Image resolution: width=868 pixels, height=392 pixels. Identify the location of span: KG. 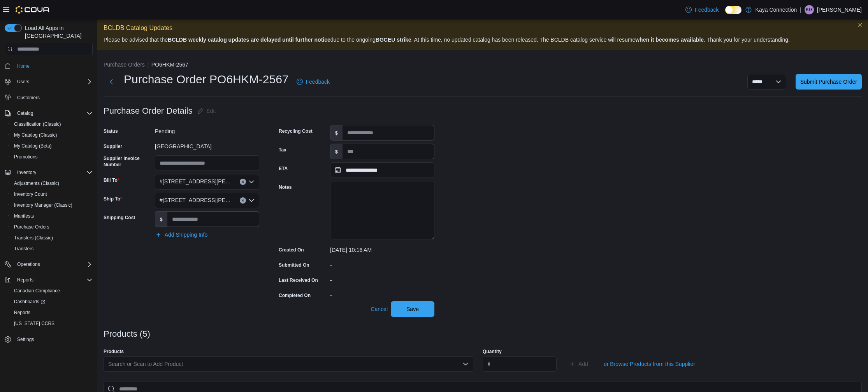
(809, 10).